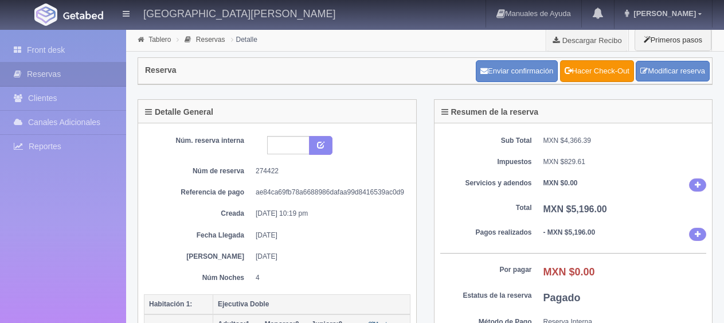 The width and height of the screenshot is (724, 323). I want to click on dt: Núm de reserva, so click(198, 171).